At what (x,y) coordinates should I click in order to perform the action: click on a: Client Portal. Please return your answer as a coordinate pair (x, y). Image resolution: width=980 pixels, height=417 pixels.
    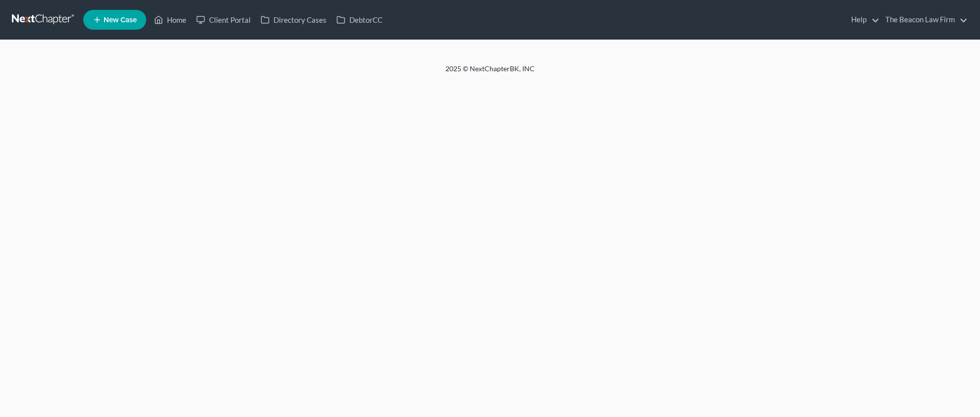
    Looking at the image, I should click on (223, 20).